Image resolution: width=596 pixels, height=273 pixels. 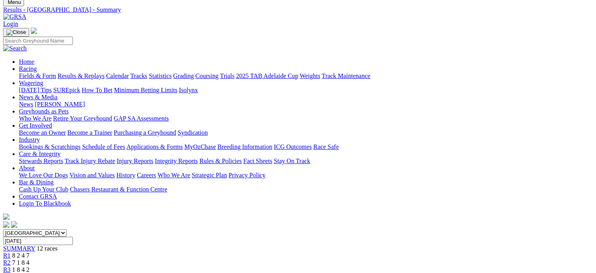 What do you see at coordinates (141, 118) in the screenshot?
I see `a: GAP SA Assessments` at bounding box center [141, 118].